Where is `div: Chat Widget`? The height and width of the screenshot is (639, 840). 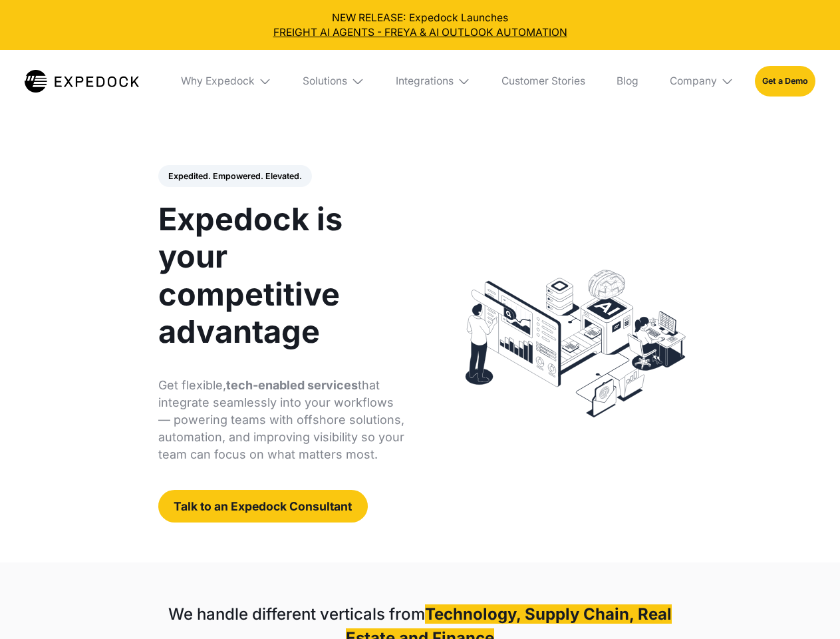
div: Chat Widget is located at coordinates (807, 607).